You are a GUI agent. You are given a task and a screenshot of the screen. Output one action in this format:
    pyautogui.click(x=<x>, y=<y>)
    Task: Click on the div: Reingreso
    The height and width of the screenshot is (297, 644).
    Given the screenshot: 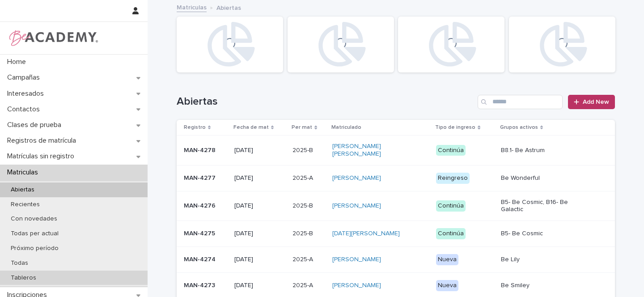 What is the action you would take?
    pyautogui.click(x=453, y=178)
    